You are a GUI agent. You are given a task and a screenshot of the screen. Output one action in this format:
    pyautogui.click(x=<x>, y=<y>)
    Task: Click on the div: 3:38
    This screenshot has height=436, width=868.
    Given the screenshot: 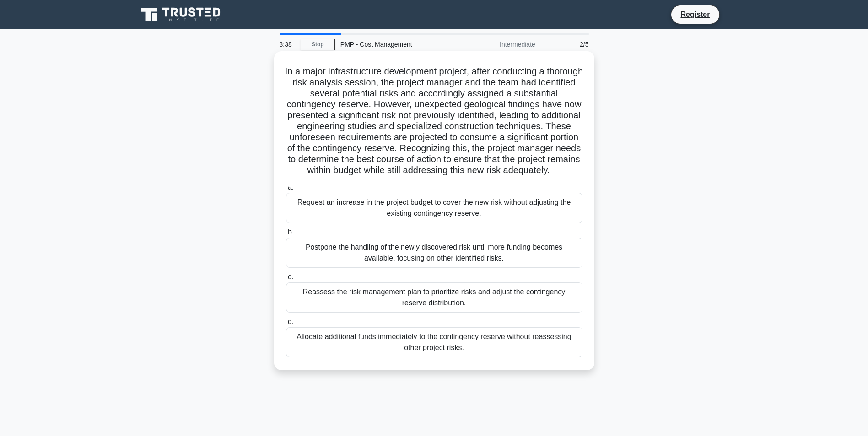 What is the action you would take?
    pyautogui.click(x=287, y=45)
    